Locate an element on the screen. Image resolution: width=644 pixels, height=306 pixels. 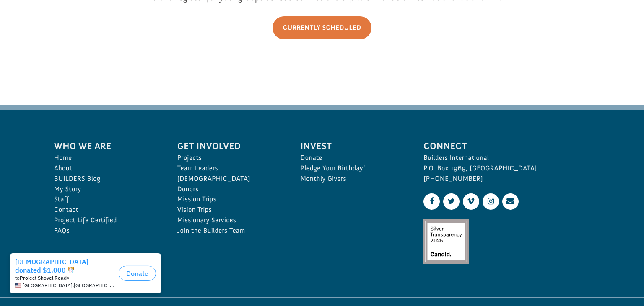
a: FAQs is located at coordinates (107, 231).